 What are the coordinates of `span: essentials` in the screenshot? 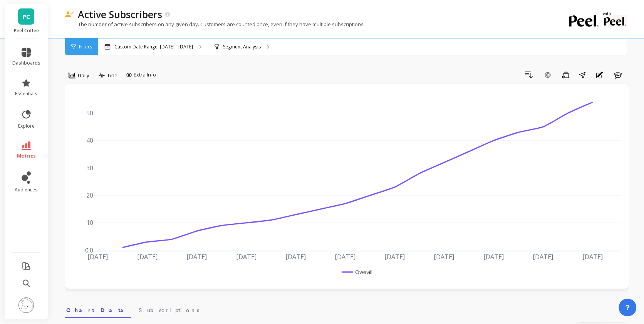 It's located at (26, 94).